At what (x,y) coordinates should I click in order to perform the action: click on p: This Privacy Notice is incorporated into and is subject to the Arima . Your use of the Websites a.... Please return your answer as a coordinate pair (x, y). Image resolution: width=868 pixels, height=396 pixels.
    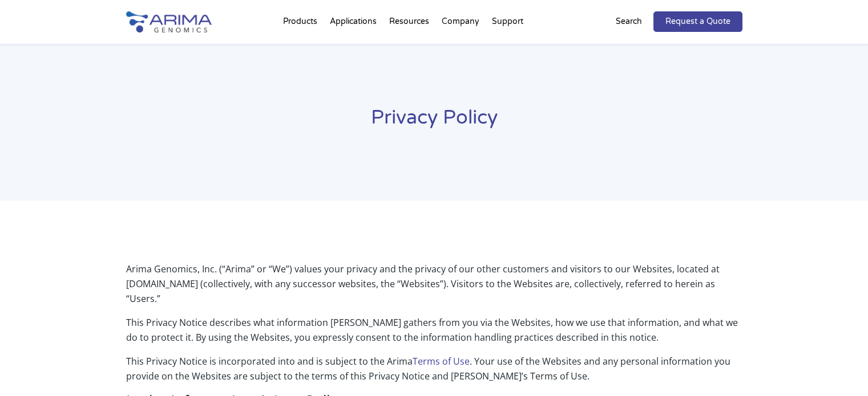
    Looking at the image, I should click on (434, 373).